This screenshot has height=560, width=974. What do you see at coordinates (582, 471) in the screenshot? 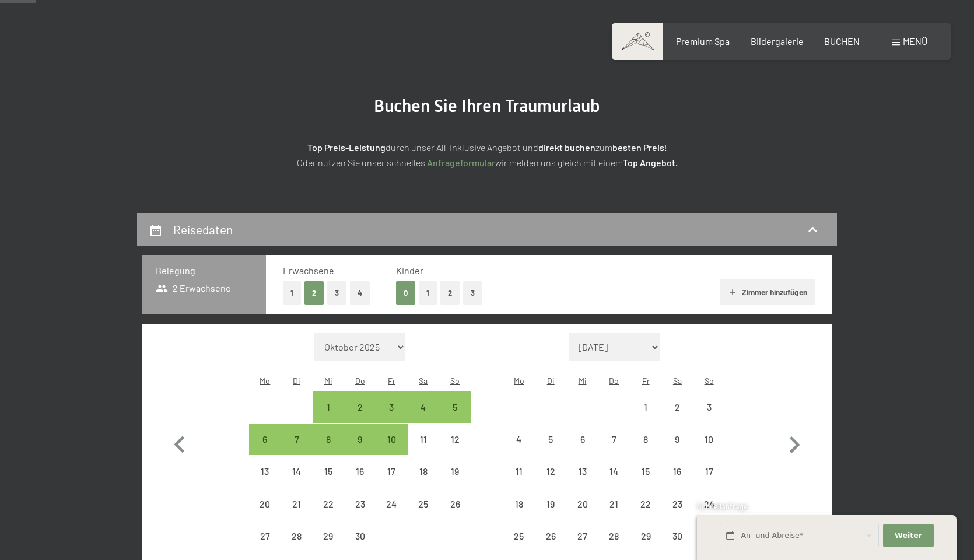
I see `div: Wed May 13 2026` at bounding box center [582, 471].